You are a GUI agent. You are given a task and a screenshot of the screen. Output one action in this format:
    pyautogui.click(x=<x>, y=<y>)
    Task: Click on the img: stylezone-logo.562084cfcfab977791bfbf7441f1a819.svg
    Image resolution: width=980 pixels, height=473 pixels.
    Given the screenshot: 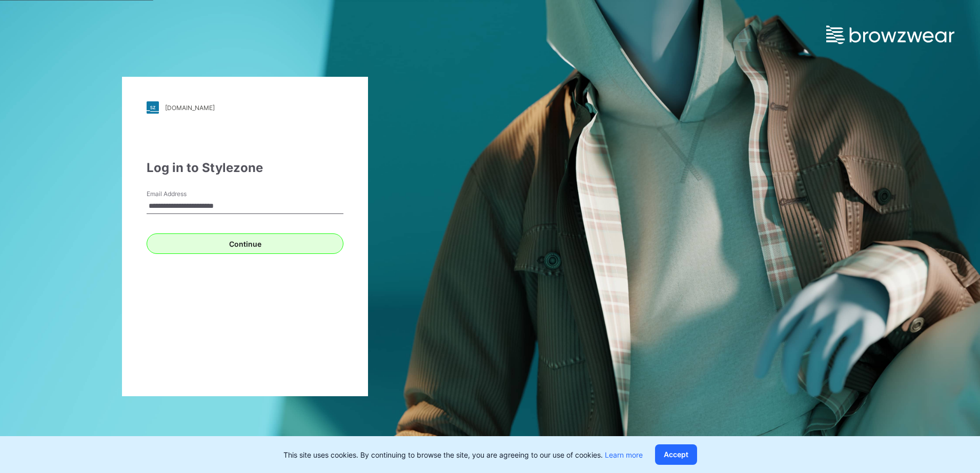 What is the action you would take?
    pyautogui.click(x=152, y=108)
    